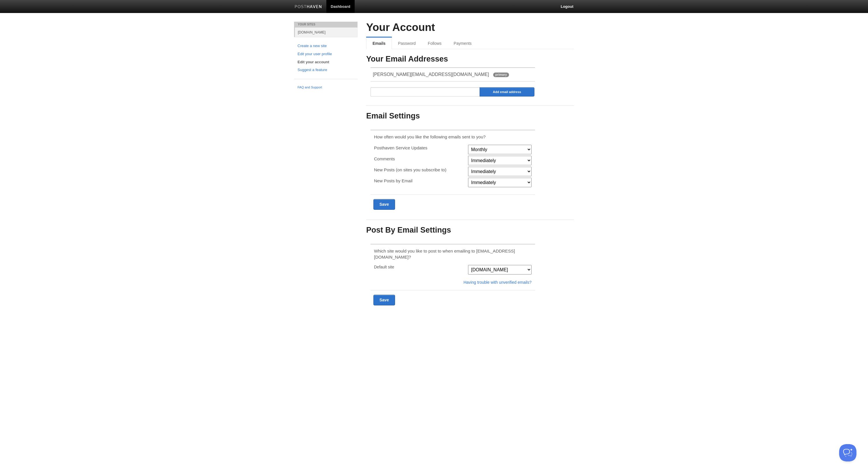  What do you see at coordinates (308, 7) in the screenshot?
I see `img: Posthaven-bar` at bounding box center [308, 7].